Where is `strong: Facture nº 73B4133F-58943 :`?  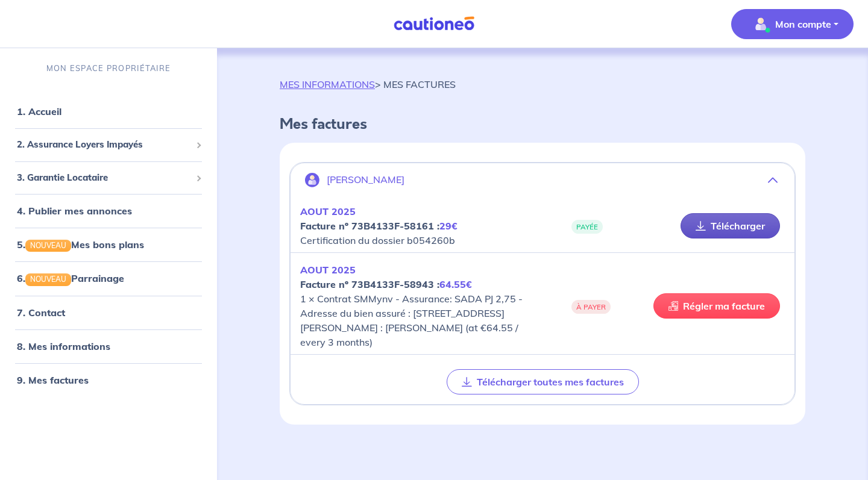
strong: Facture nº 73B4133F-58943 : is located at coordinates (386, 284).